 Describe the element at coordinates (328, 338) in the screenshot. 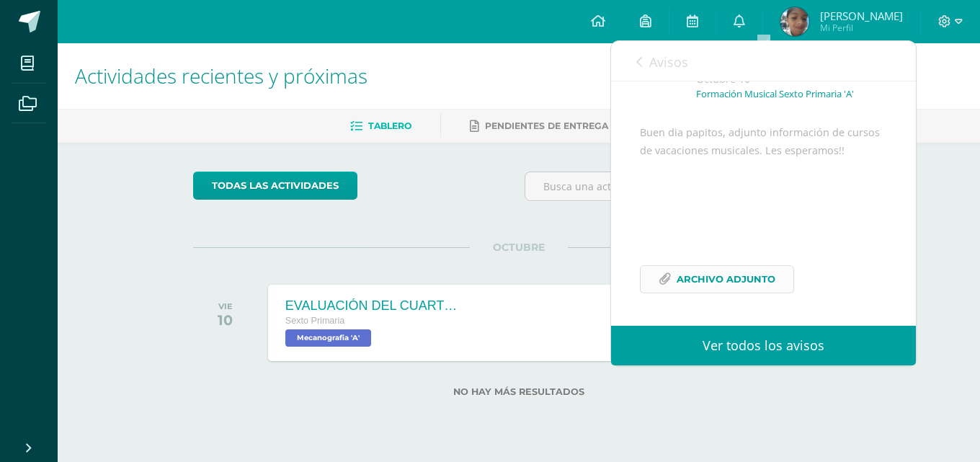

I see `span: Mecanografia 'A'` at that location.